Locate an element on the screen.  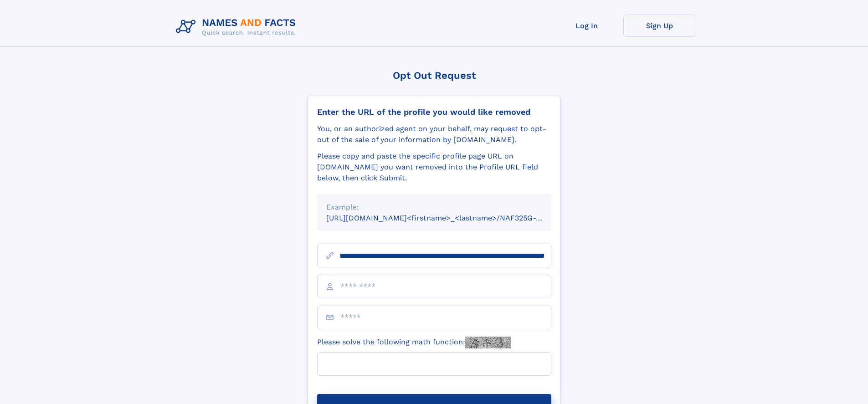
div: Enter the URL of the profile you would like removed is located at coordinates (434, 112).